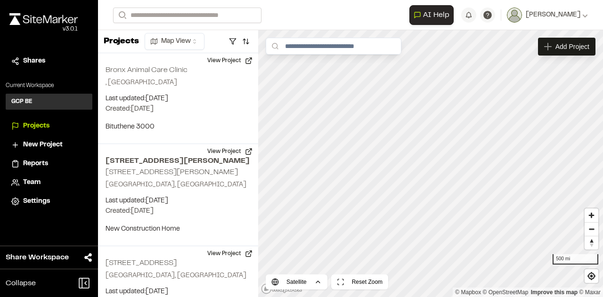 The image size is (603, 297). What do you see at coordinates (514, 15) in the screenshot?
I see `img: User` at bounding box center [514, 15].